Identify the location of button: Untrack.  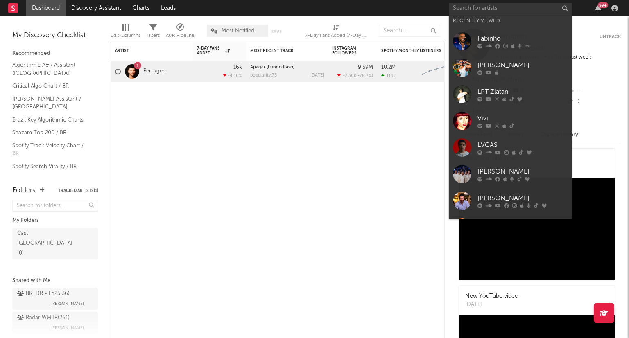
(611, 37).